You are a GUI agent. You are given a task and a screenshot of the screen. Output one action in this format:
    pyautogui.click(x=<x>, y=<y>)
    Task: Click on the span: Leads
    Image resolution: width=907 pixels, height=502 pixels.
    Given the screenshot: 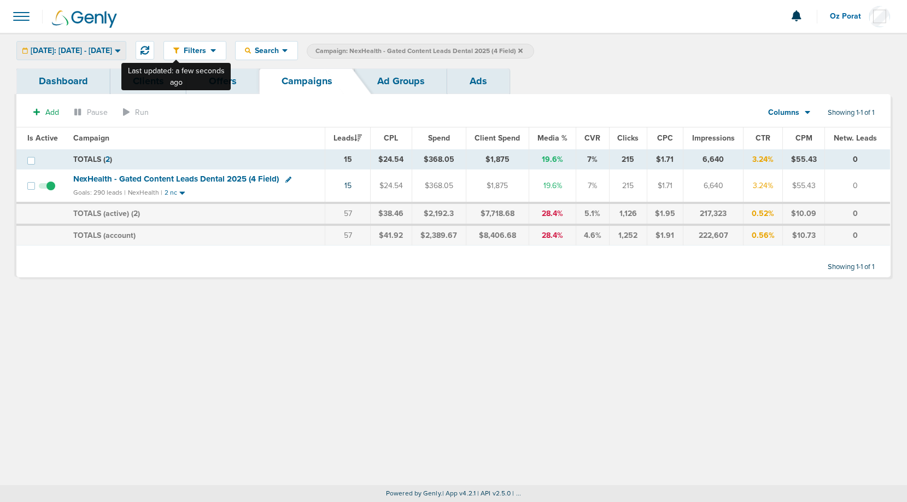 What is the action you would take?
    pyautogui.click(x=348, y=138)
    